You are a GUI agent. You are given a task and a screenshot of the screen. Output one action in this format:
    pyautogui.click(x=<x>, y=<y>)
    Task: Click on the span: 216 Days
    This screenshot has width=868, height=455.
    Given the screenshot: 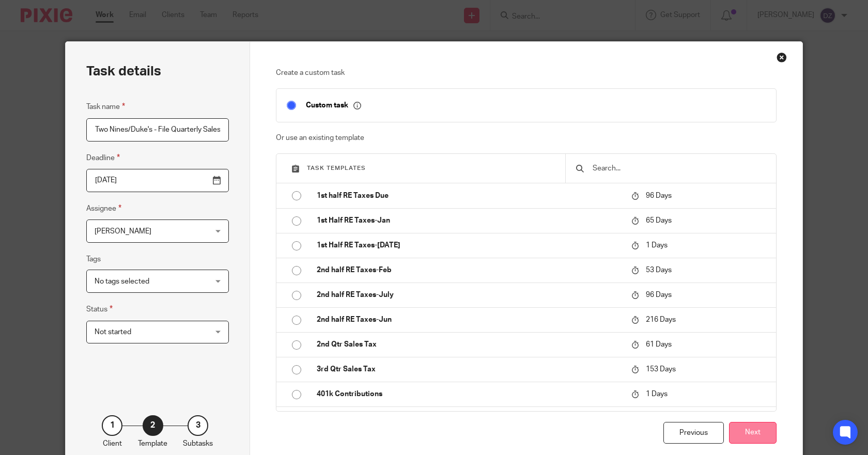 What is the action you would take?
    pyautogui.click(x=661, y=319)
    